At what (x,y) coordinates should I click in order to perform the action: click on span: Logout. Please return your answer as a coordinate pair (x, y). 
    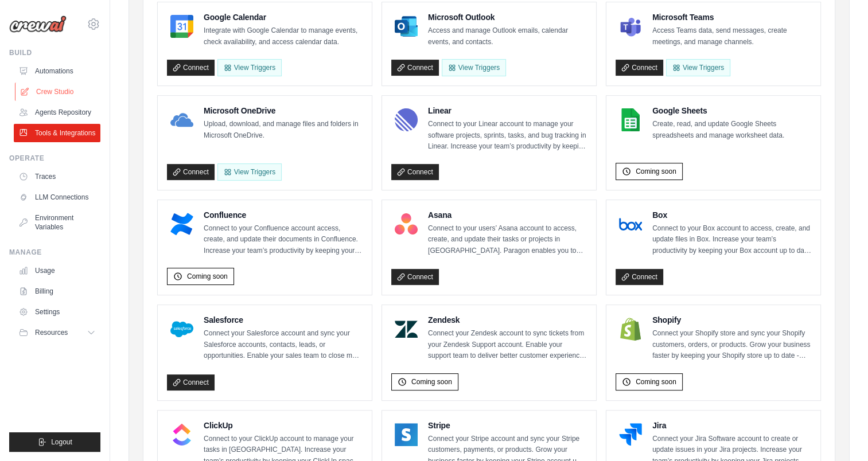
    Looking at the image, I should click on (62, 442).